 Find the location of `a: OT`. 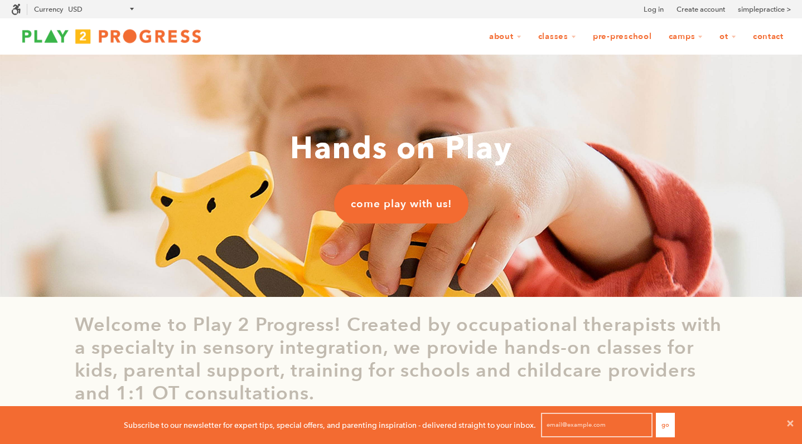

a: OT is located at coordinates (728, 37).